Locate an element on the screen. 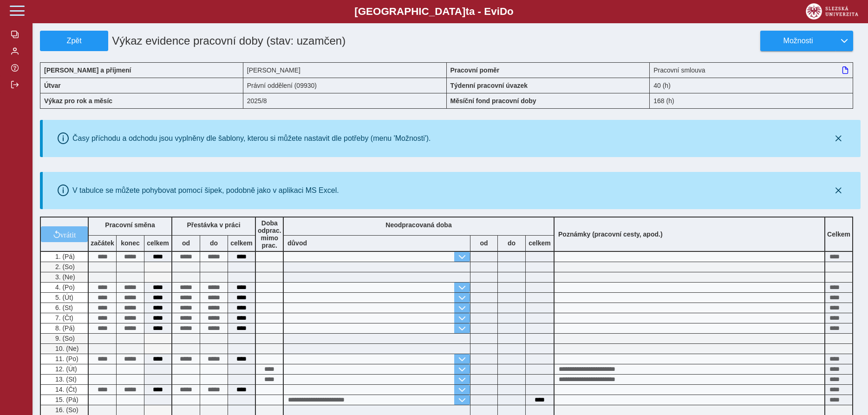 The height and width of the screenshot is (415, 868). span: 11. (Po) is located at coordinates (66, 359).